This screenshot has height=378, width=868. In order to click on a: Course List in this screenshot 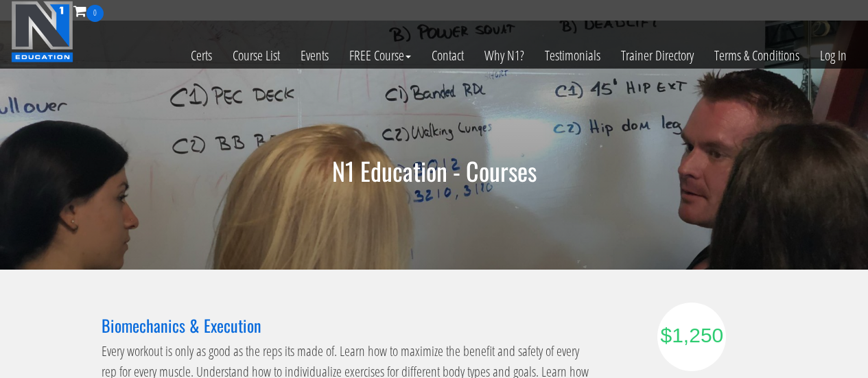, I will do `click(256, 55)`.